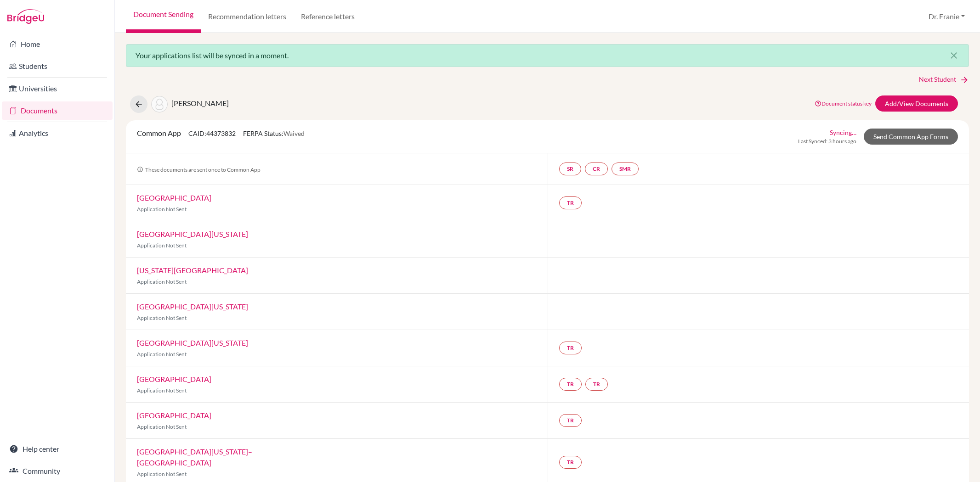 The height and width of the screenshot is (482, 980). What do you see at coordinates (159, 133) in the screenshot?
I see `span: Common App` at bounding box center [159, 133].